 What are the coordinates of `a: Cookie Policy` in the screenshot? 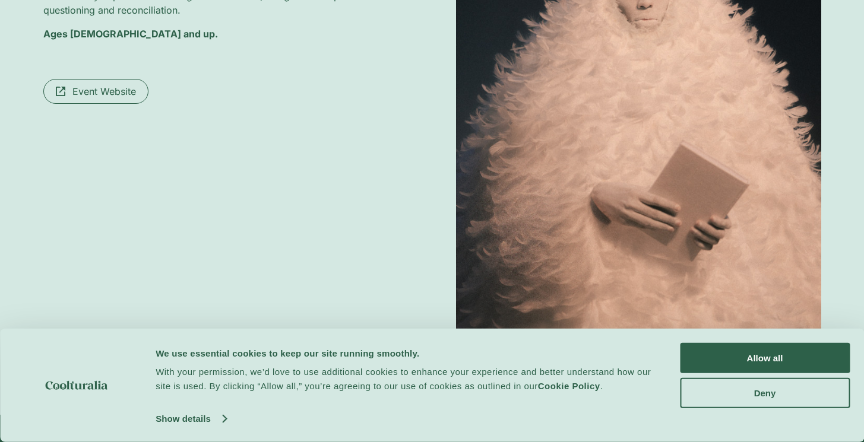 It's located at (569, 386).